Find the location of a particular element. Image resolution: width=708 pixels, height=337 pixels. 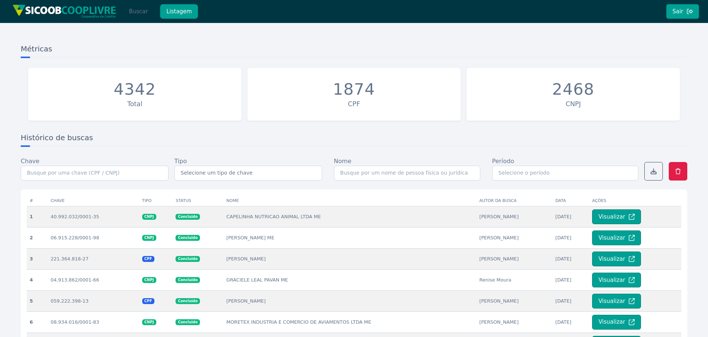

div: 2468 is located at coordinates (573, 90).